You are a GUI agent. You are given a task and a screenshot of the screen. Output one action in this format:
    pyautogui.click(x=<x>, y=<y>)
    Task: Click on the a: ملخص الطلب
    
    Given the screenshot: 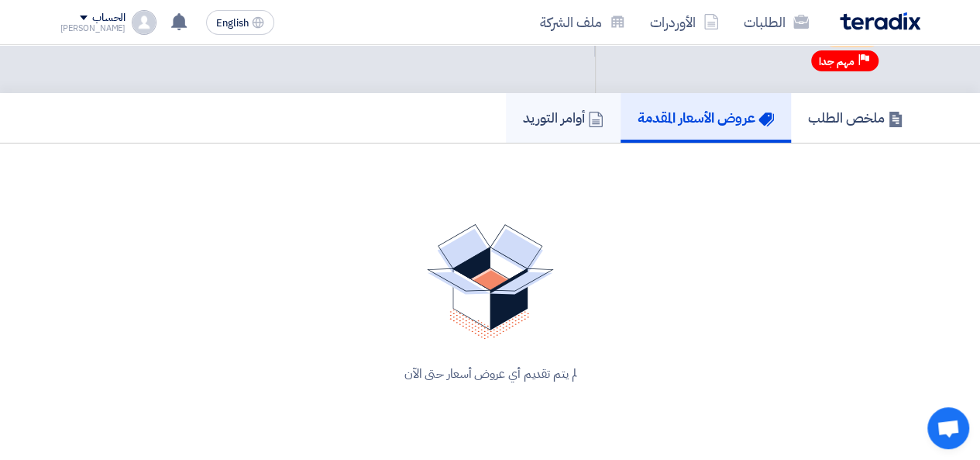 What is the action you would take?
    pyautogui.click(x=855, y=118)
    